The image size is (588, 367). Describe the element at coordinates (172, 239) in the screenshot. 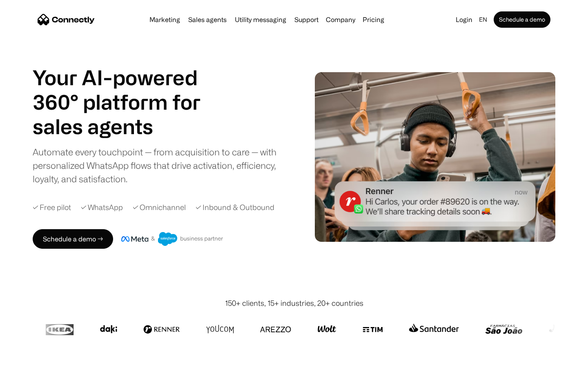

I see `img: Meta and Salesforce business partner badge.` at that location.